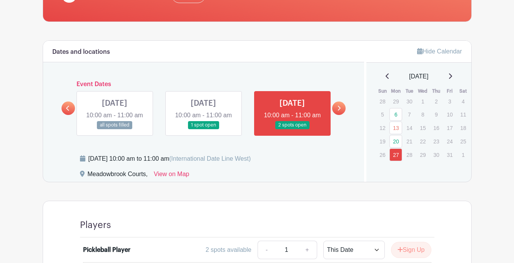 The height and width of the screenshot is (263, 514). I want to click on p: 16, so click(436, 128).